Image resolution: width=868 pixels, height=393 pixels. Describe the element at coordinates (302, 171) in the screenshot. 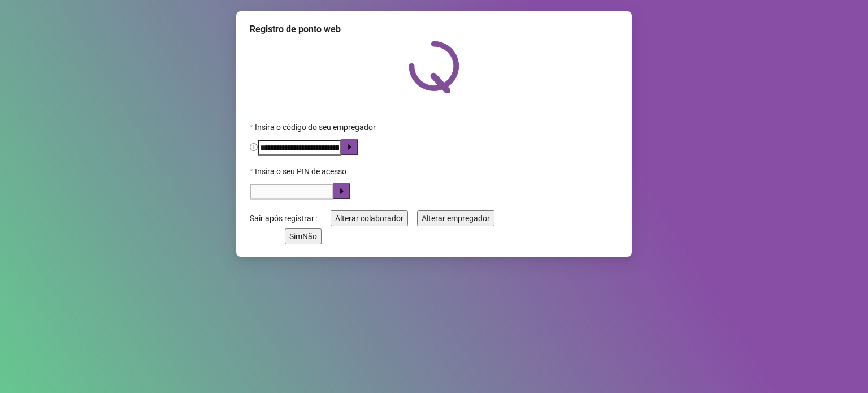

I see `label: Insira o seu PIN de acesso` at that location.